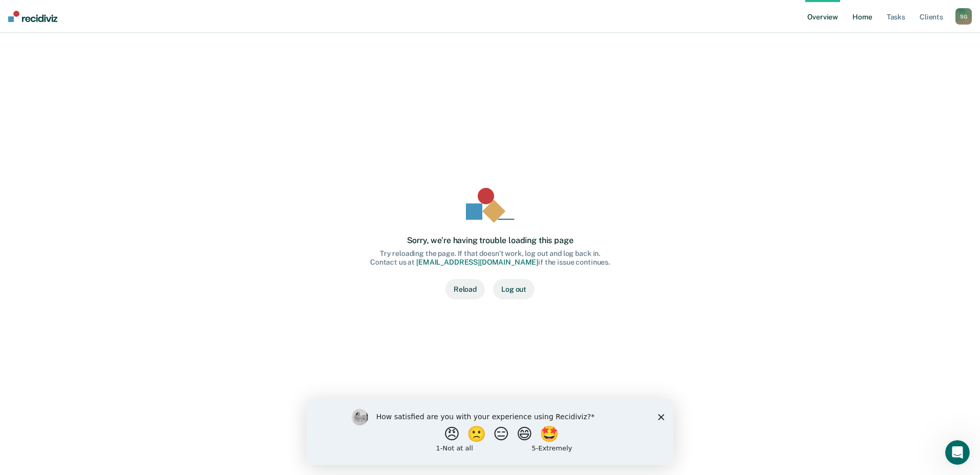 The height and width of the screenshot is (475, 980). I want to click on div: 5 - Extremely, so click(273, 49).